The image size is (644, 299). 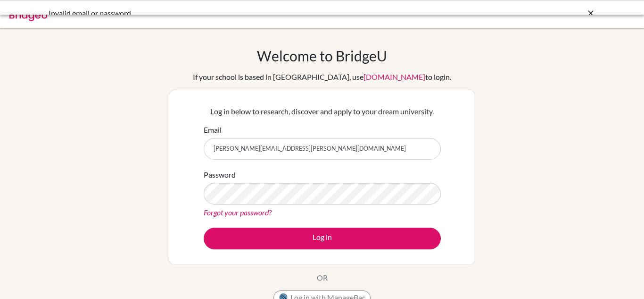 I want to click on p: Log in below to research, discover and apply to your dream university., so click(x=322, y=111).